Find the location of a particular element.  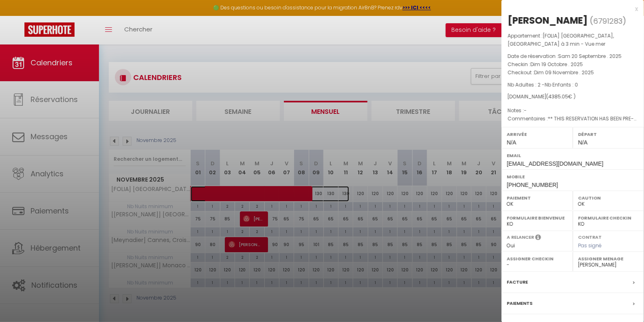

label: Caution is located at coordinates (609, 198).